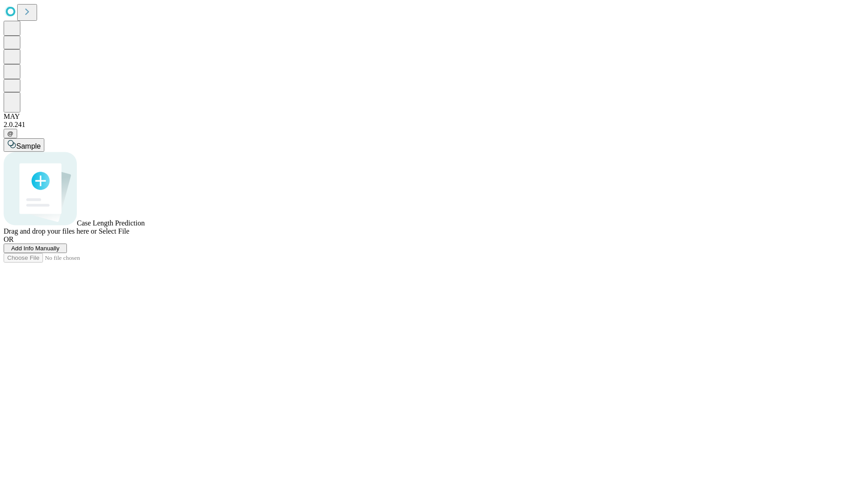  What do you see at coordinates (24, 145) in the screenshot?
I see `button: Sample` at bounding box center [24, 145].